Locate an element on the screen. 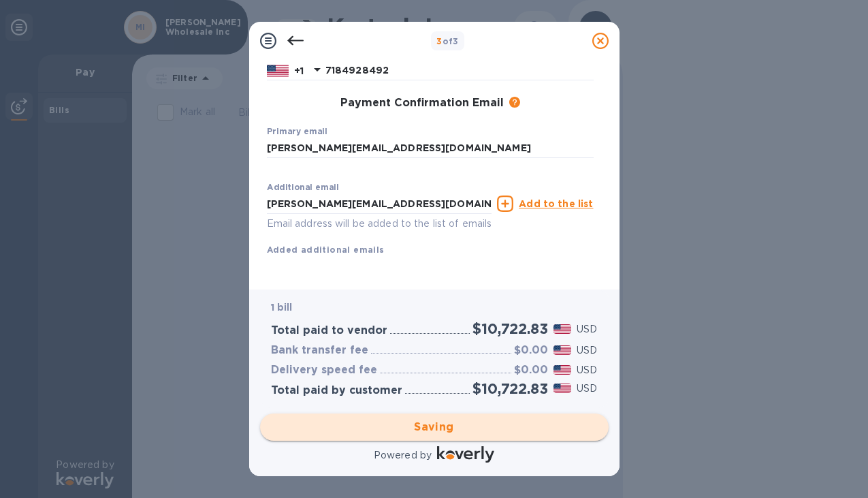  h3: Total paid by customer is located at coordinates (337, 390).